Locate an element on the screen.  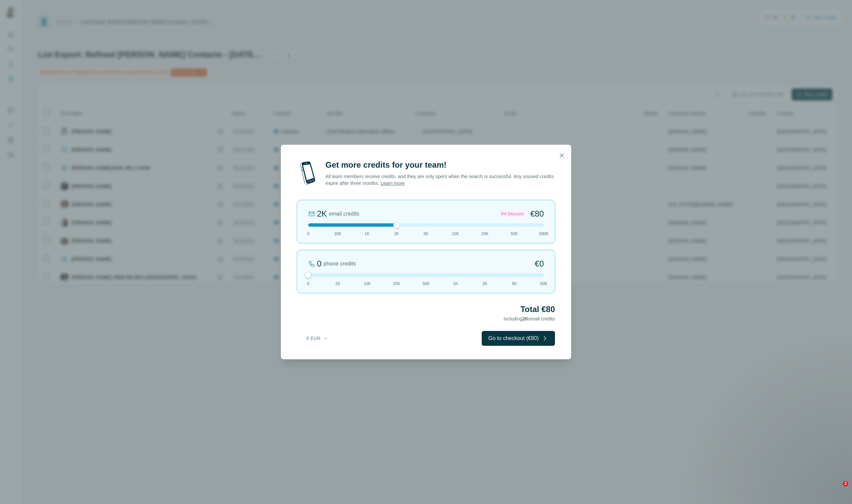
span: Including email credits is located at coordinates (529, 319).